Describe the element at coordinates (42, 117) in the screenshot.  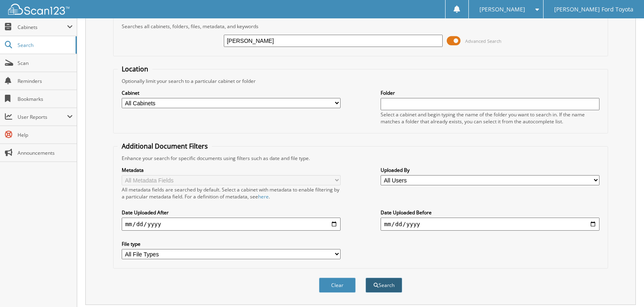
I see `span: User Reports` at that location.